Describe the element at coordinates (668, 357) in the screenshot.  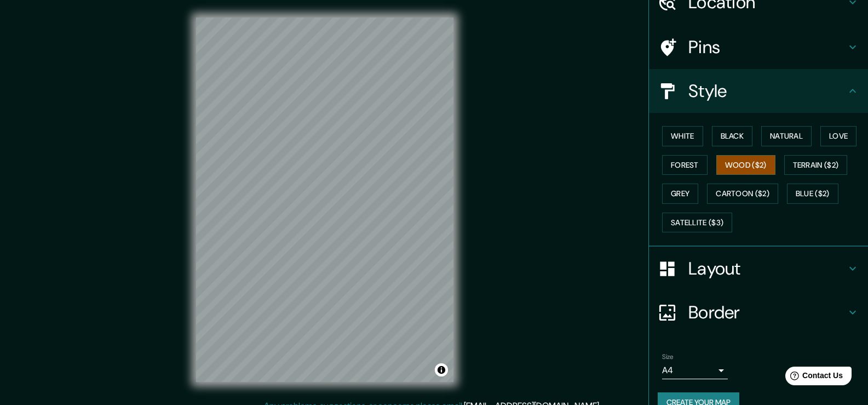
I see `label: Size` at that location.